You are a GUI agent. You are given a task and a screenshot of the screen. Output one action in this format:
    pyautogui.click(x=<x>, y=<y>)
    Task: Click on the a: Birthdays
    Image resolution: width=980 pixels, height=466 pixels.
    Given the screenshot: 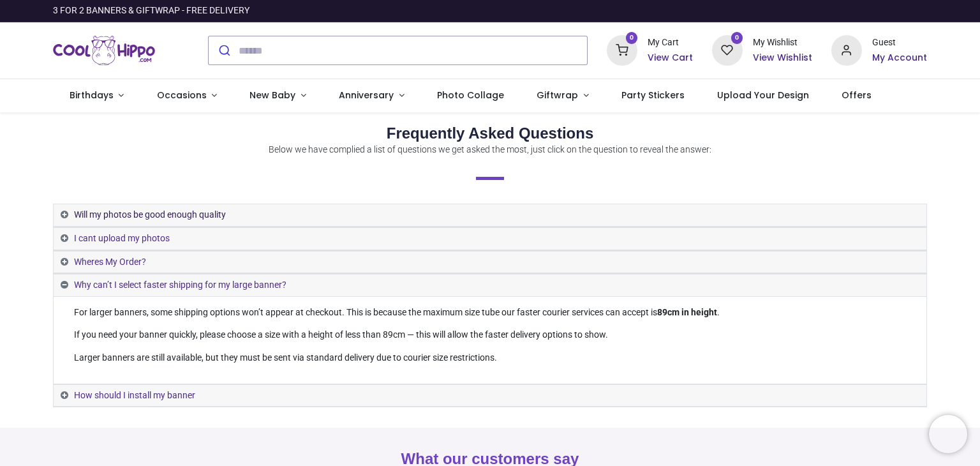 What is the action you would take?
    pyautogui.click(x=96, y=95)
    